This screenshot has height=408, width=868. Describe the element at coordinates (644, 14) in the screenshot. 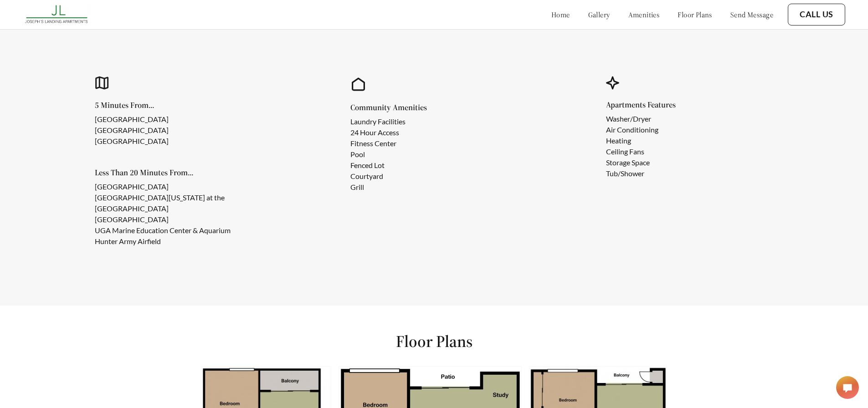

I see `a: amenities` at that location.